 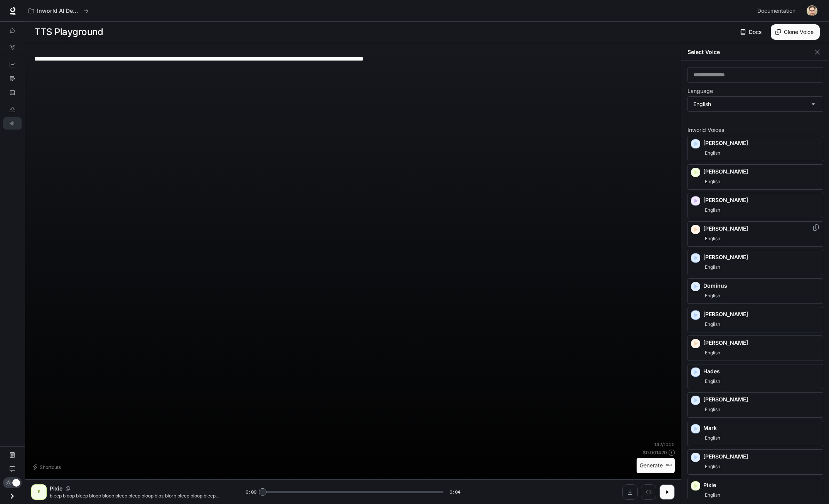 What do you see at coordinates (12, 79) in the screenshot?
I see `a: Traces` at bounding box center [12, 79].